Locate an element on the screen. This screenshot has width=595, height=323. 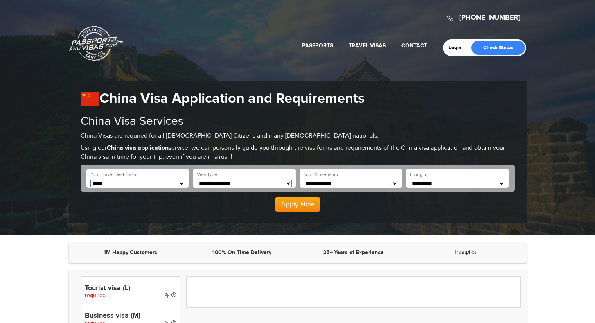
strong: China visa application is located at coordinates (138, 148).